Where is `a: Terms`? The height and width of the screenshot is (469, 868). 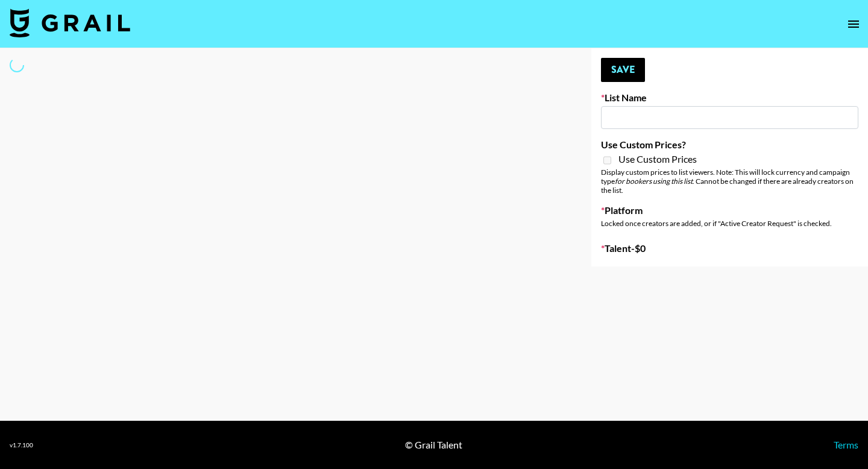
a: Terms is located at coordinates (846, 445).